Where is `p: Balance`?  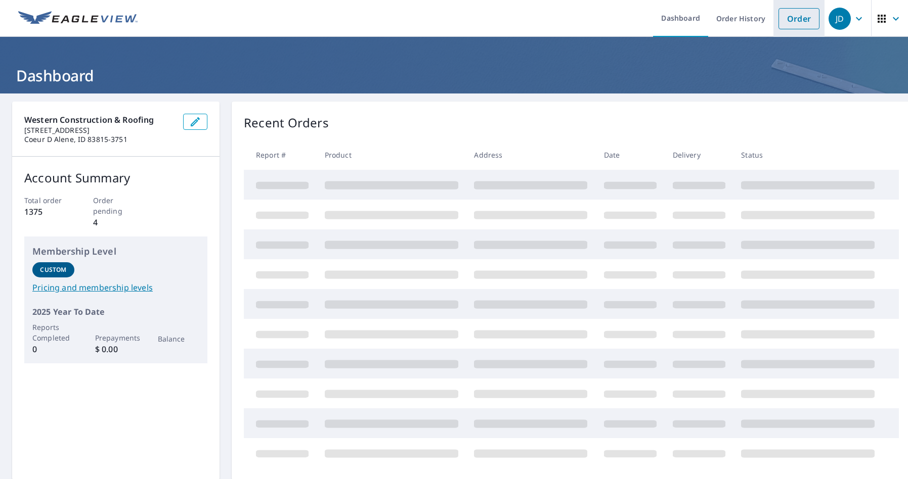
p: Balance is located at coordinates (178, 339).